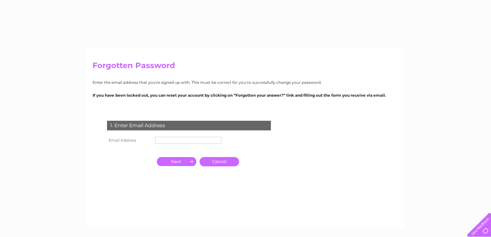 The image size is (491, 237). I want to click on h2: Forgotten Password, so click(246, 67).